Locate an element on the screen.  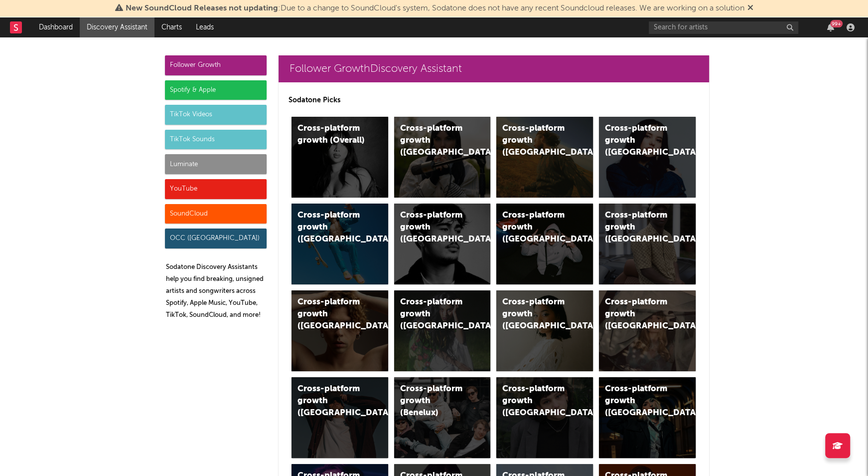
div: 99 + is located at coordinates (836, 23).